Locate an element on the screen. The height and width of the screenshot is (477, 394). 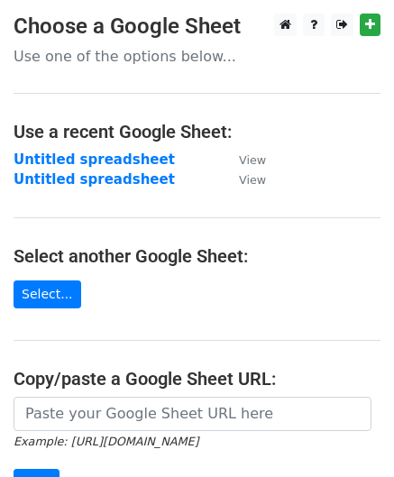
h4: Select another Google Sheet: is located at coordinates (197, 256).